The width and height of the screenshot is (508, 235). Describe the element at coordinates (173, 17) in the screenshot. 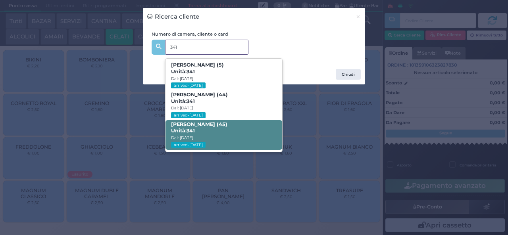

I see `h3: Ricerca cliente` at that location.